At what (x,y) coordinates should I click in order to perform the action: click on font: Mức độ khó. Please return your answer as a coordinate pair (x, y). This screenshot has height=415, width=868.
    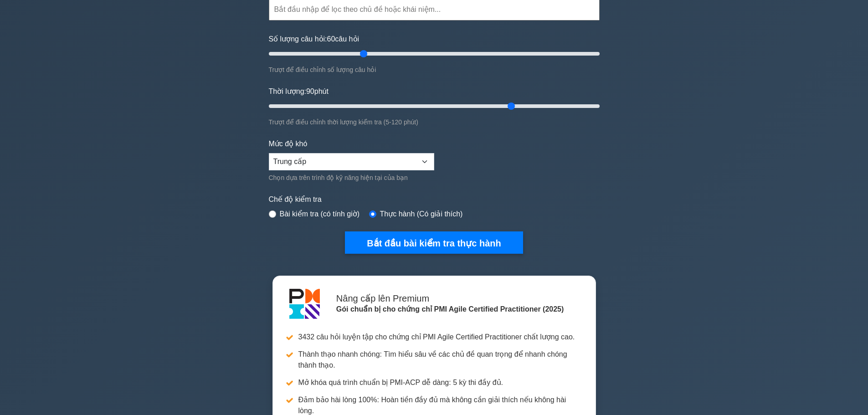
    Looking at the image, I should click on (288, 144).